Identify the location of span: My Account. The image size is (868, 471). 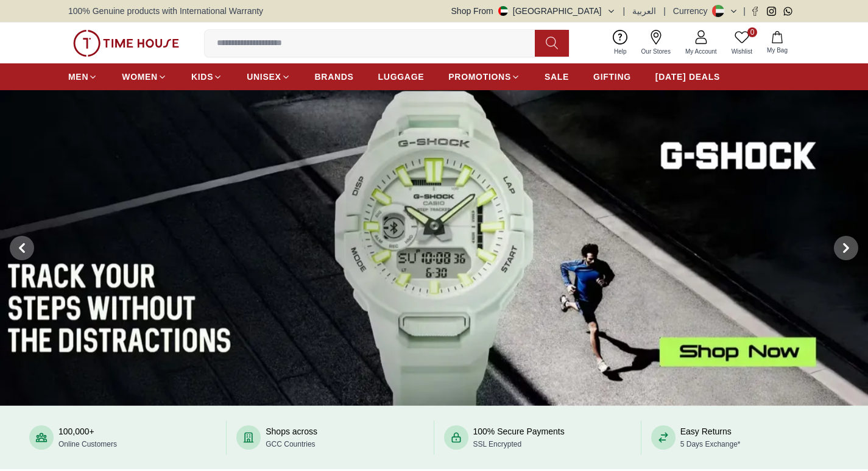
(701, 51).